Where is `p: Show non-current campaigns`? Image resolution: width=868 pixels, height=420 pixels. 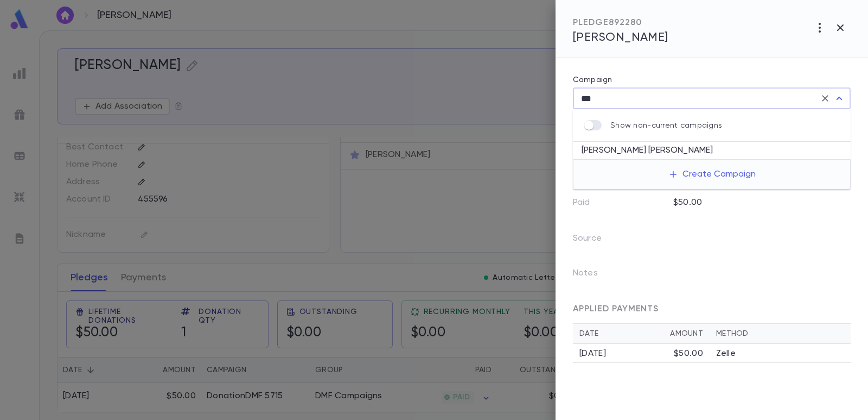 p: Show non-current campaigns is located at coordinates (666, 126).